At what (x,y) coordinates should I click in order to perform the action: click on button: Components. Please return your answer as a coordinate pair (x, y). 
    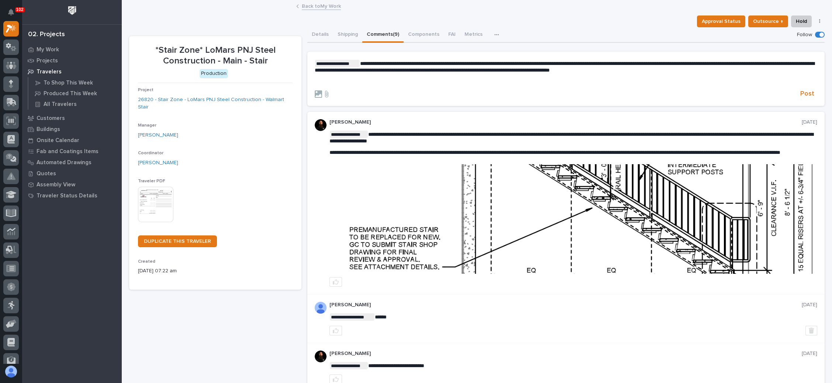
    Looking at the image, I should click on (424, 35).